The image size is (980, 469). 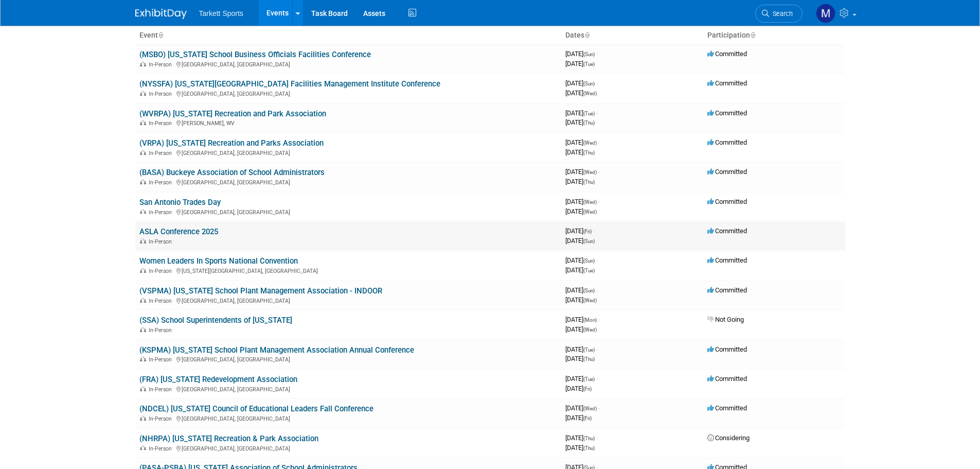 I want to click on a: San Antonio Trades Day, so click(x=180, y=202).